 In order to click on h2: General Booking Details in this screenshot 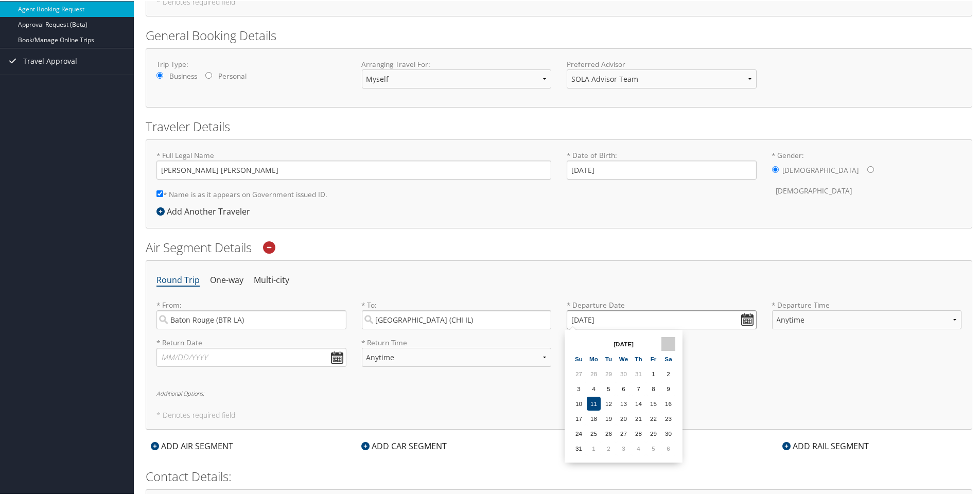, I will do `click(559, 34)`.